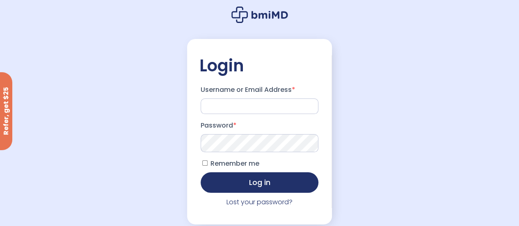  I want to click on button: Log in, so click(260, 182).